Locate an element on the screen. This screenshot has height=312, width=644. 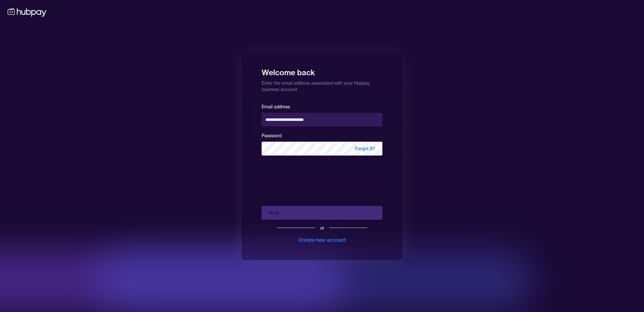
h1: Welcome back is located at coordinates (322, 70).